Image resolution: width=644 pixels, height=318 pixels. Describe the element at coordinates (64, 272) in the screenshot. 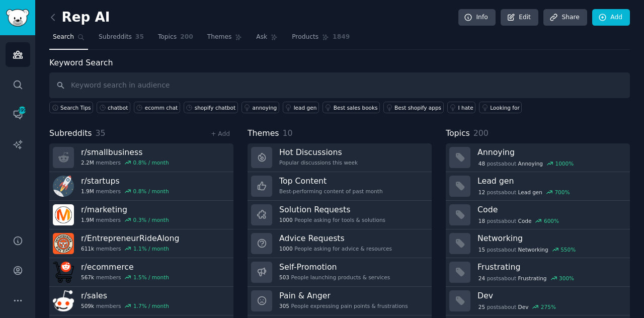

I see `img: ecommerce` at that location.